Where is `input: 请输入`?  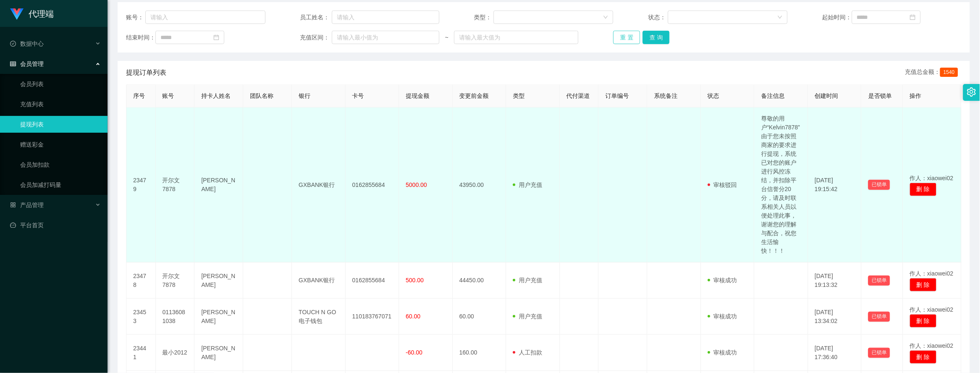
input: 请输入 is located at coordinates (386, 17).